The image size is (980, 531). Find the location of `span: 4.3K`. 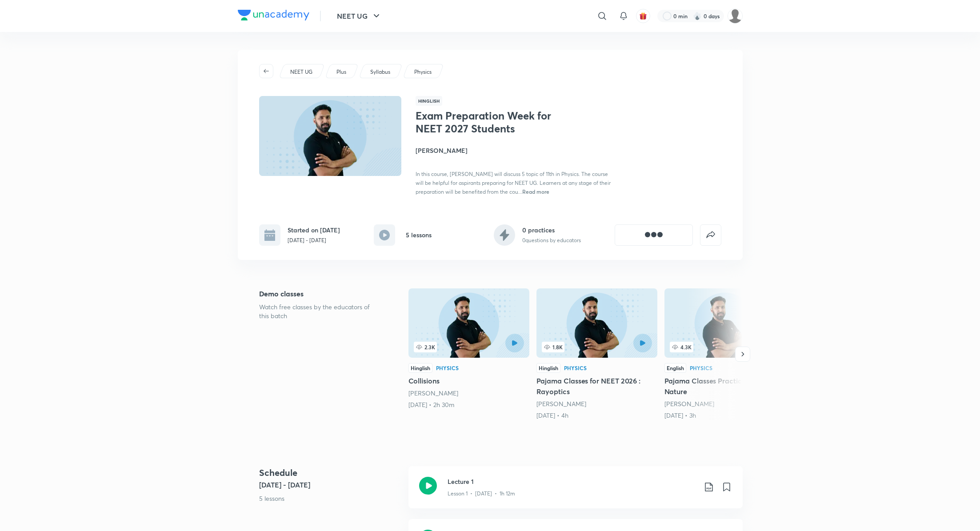

span: 4.3K is located at coordinates (682, 347).